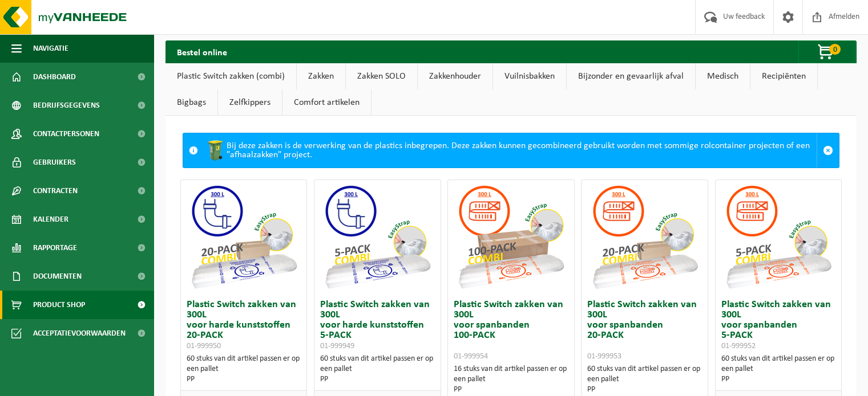  I want to click on img: 01-999950, so click(244, 237).